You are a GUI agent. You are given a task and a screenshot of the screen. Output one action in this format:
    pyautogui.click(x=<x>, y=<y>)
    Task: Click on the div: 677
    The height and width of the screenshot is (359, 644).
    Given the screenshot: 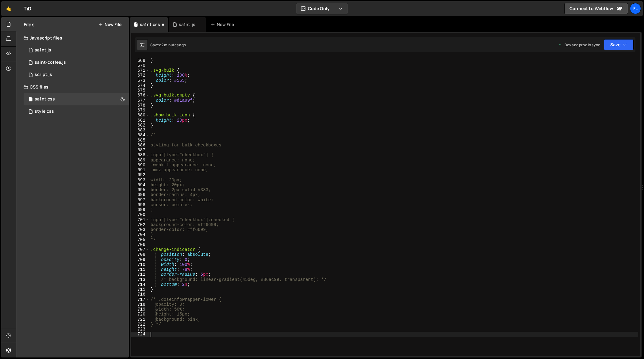 What is the action you would take?
    pyautogui.click(x=140, y=100)
    